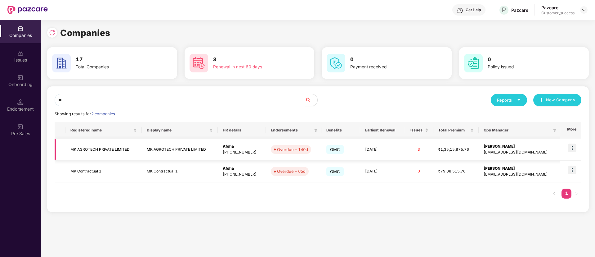  I want to click on span: New Company, so click(561, 100).